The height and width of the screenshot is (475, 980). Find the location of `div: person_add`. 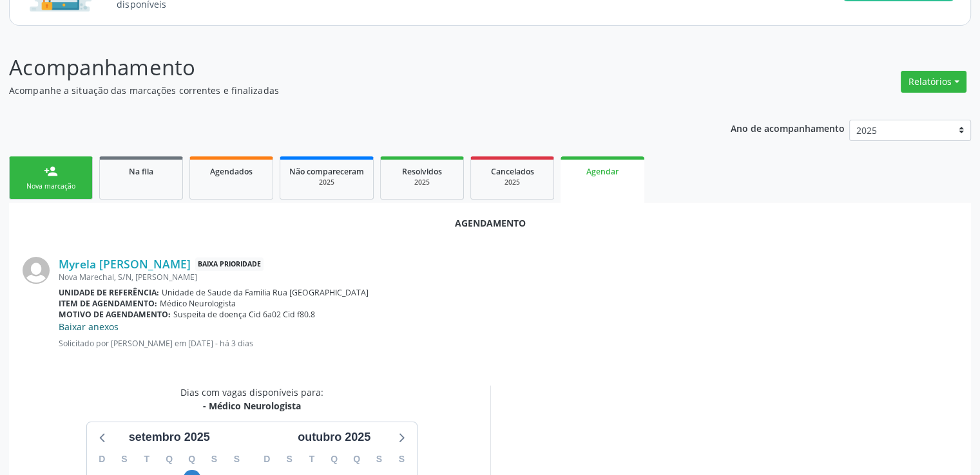

div: person_add is located at coordinates (51, 171).